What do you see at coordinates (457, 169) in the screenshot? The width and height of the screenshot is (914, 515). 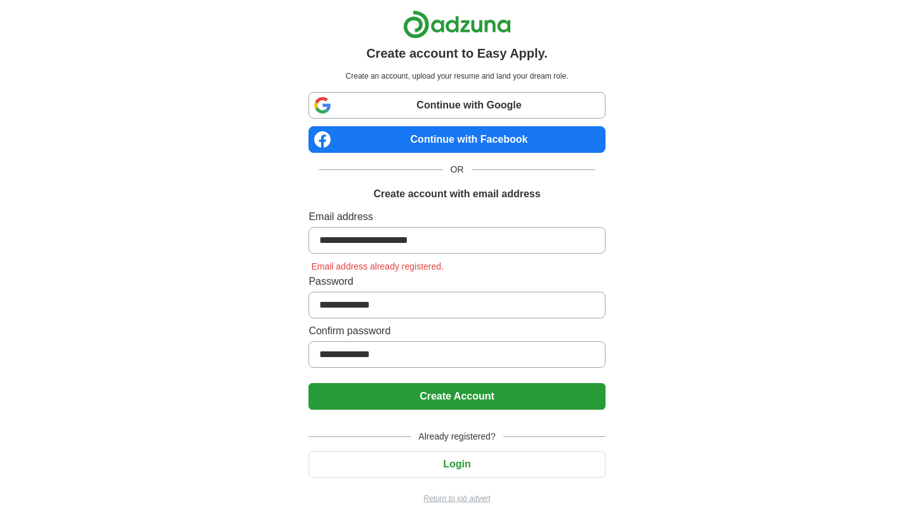 I see `span: OR` at bounding box center [457, 169].